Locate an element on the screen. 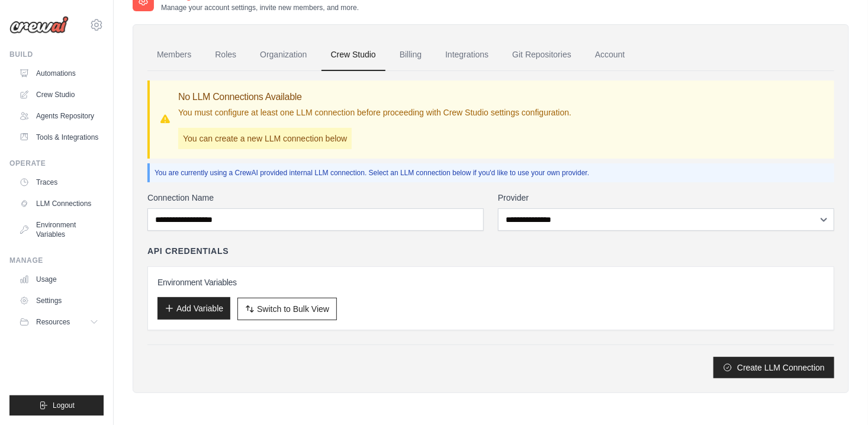 The width and height of the screenshot is (868, 425). a: Settings is located at coordinates (58, 301).